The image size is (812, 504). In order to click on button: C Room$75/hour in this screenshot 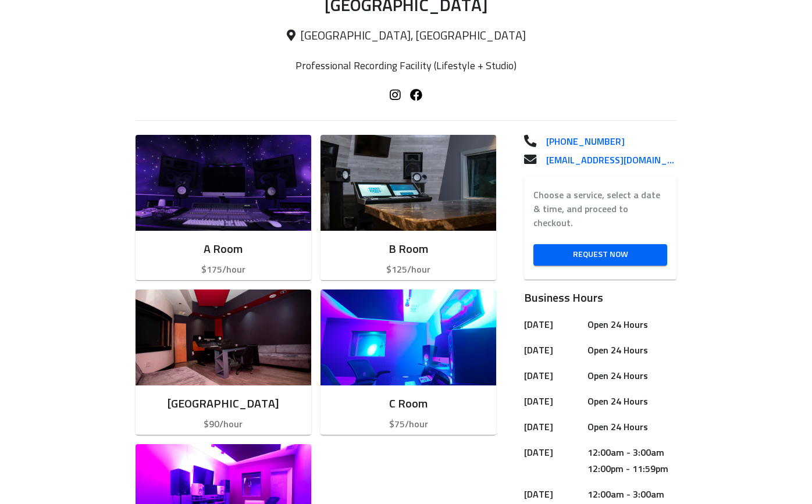, I will do `click(409, 362)`.